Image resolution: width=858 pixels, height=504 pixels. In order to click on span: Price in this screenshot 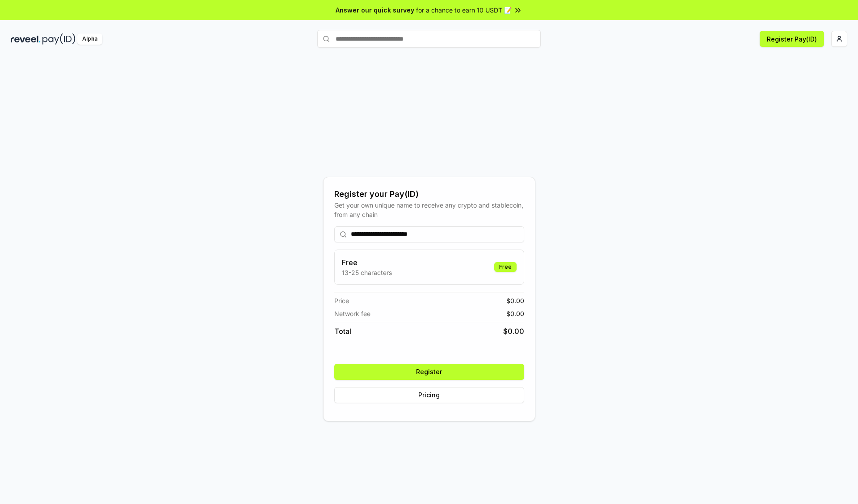, I will do `click(341, 301)`.